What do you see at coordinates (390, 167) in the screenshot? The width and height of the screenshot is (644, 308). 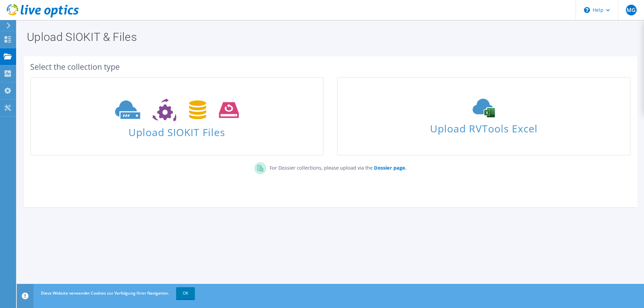 I see `b: Dossier page.` at bounding box center [390, 167].